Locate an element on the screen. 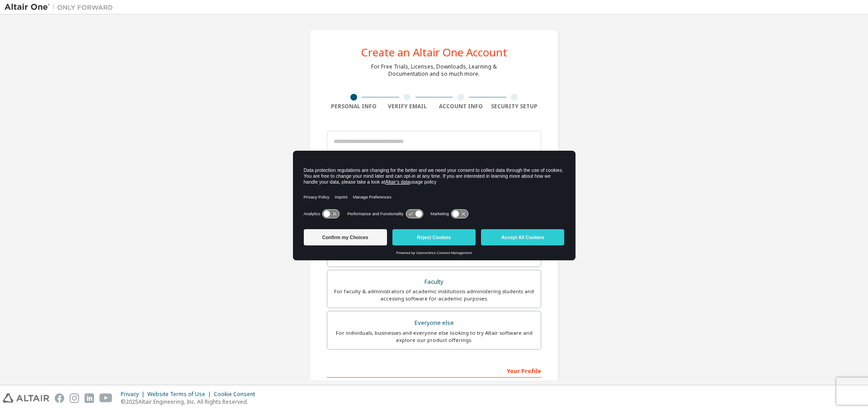 This screenshot has height=411, width=868. img: linkedin.svg is located at coordinates (89, 398).